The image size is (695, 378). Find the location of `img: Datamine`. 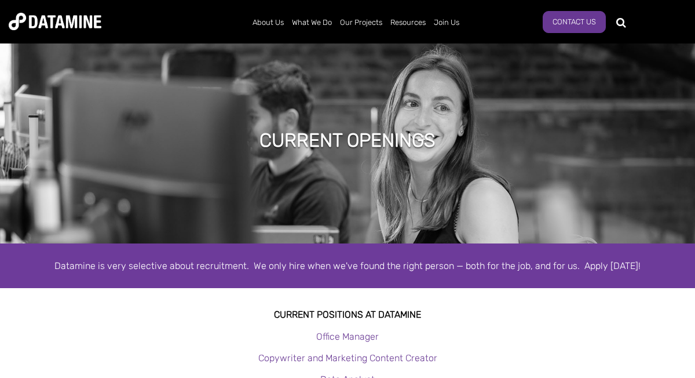

img: Datamine is located at coordinates (55, 21).